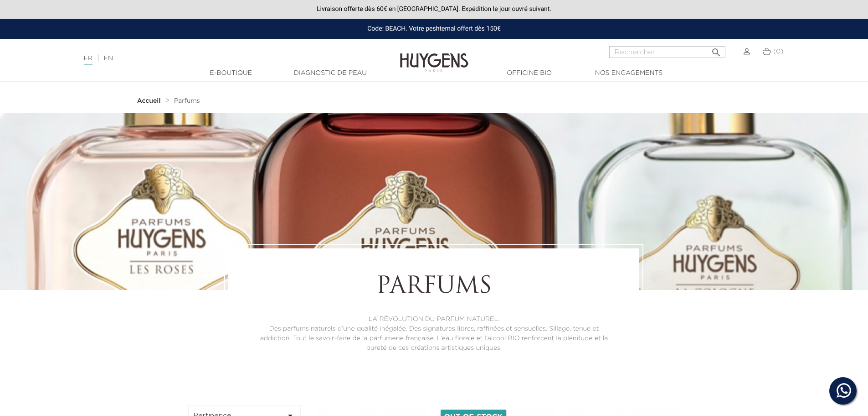 This screenshot has width=868, height=416. What do you see at coordinates (668, 52) in the screenshot?
I see `input: Rechercher` at bounding box center [668, 52].